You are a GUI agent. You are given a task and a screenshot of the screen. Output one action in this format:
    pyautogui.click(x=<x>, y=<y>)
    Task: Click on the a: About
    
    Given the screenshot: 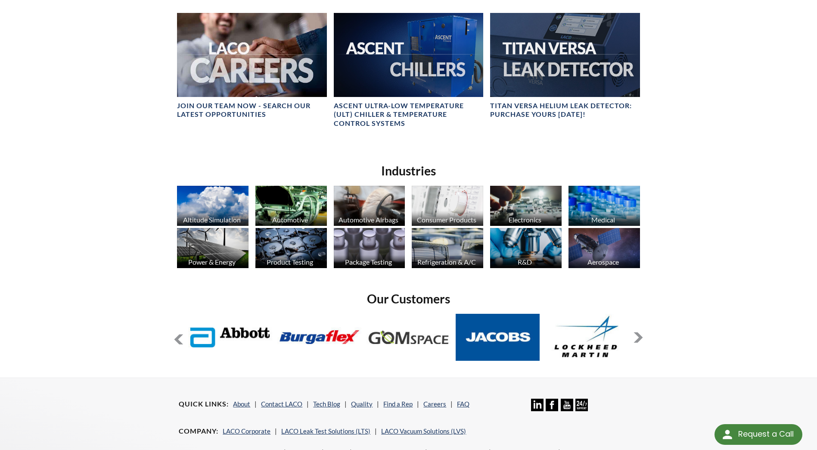 What is the action you would take?
    pyautogui.click(x=242, y=404)
    